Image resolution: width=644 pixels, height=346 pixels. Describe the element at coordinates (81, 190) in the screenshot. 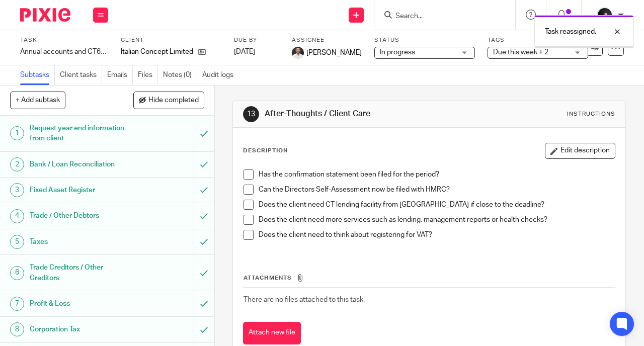

I see `h1: Fixed Asset Register` at that location.